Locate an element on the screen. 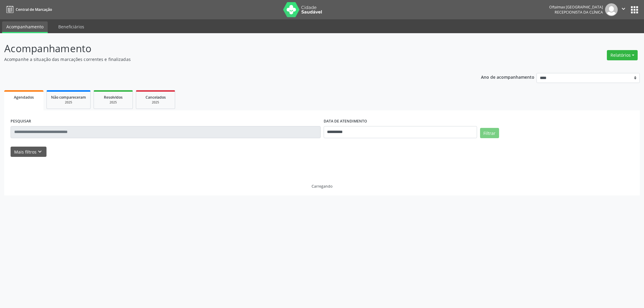 The width and height of the screenshot is (644, 308). button: Mais filtroskeyboard_arrow_down is located at coordinates (29, 152).